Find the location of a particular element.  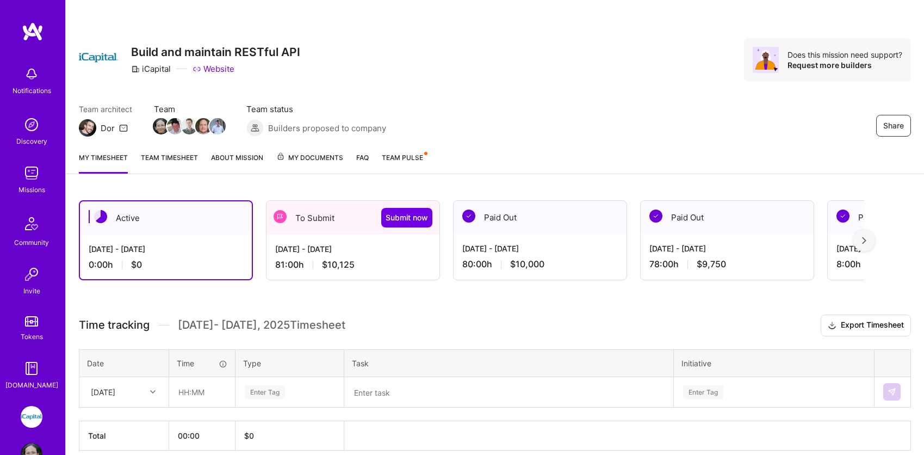

img: Invite is located at coordinates (32, 274).